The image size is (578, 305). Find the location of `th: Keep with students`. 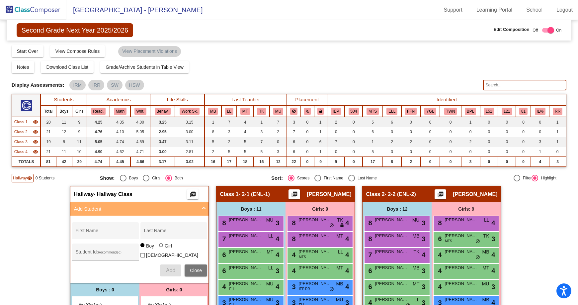

th: Keep with students is located at coordinates (308, 111).